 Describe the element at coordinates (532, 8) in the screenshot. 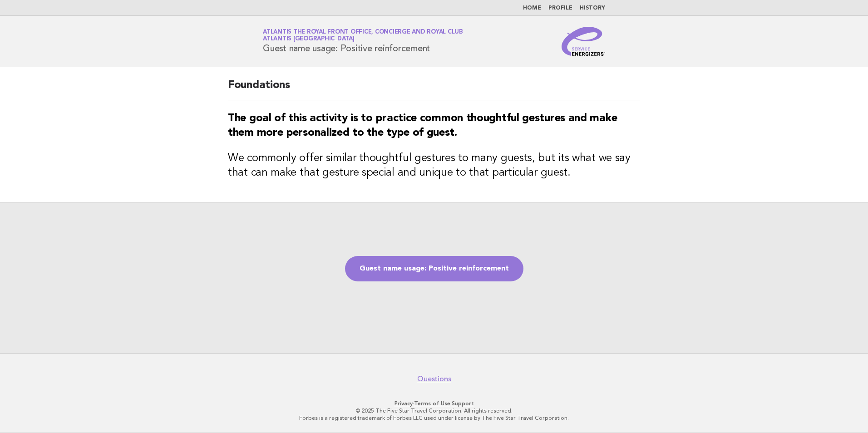

I see `a: Home` at that location.